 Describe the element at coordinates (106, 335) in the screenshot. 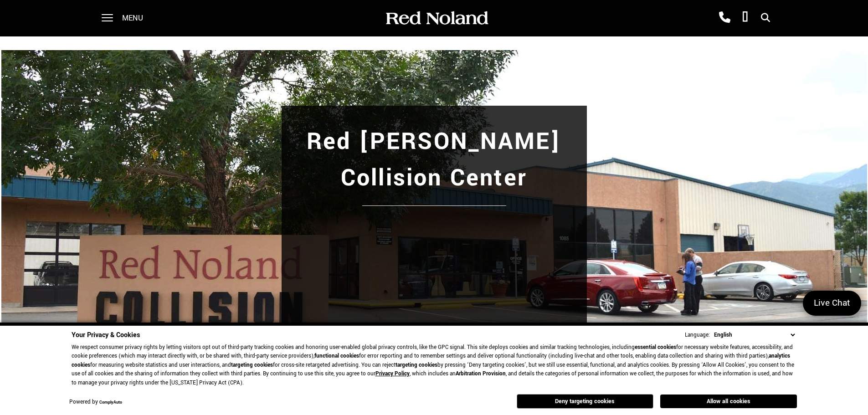

I see `span: Your Privacy & Cookies` at that location.